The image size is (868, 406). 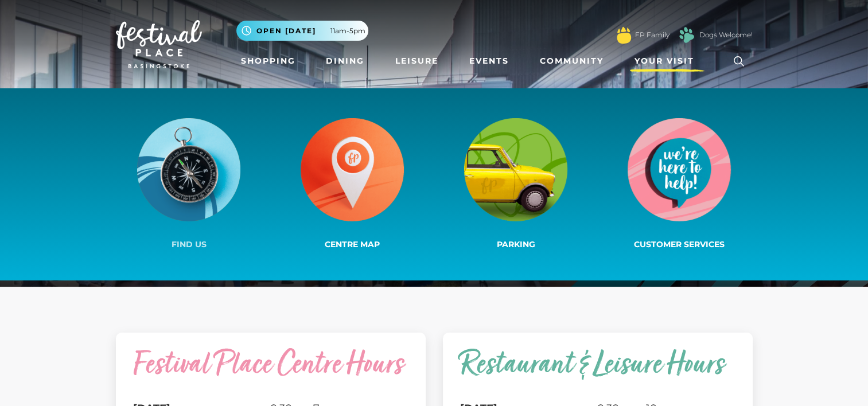 I want to click on a: Customer Services, so click(x=680, y=184).